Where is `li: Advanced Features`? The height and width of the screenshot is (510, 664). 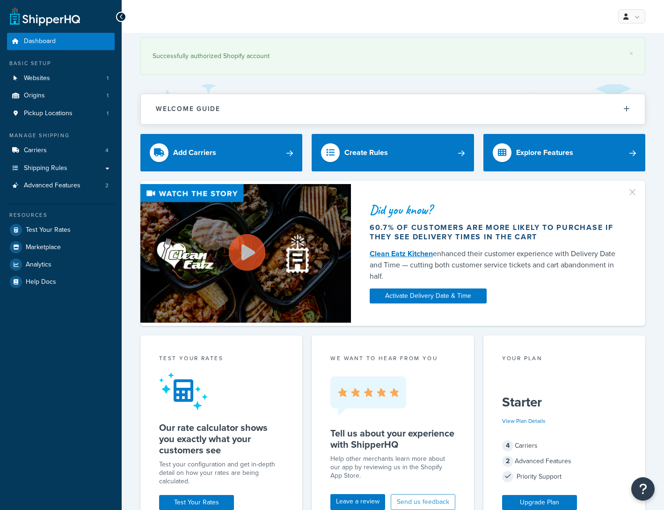 li: Advanced Features is located at coordinates (61, 185).